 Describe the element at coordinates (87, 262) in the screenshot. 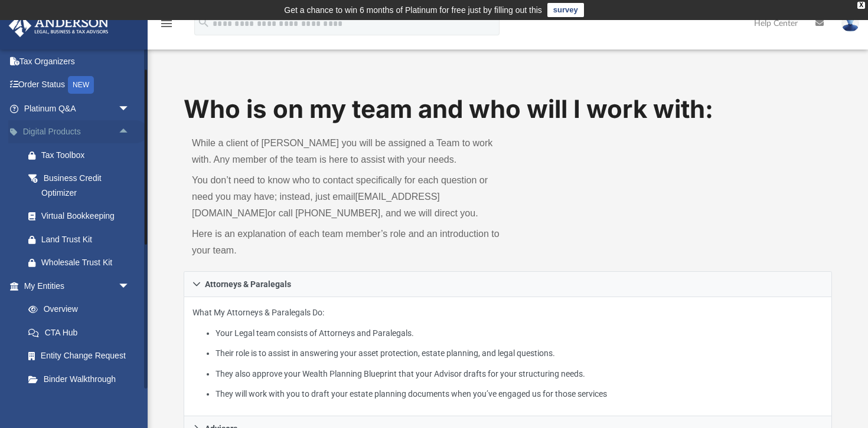

I see `div: Wholesale Trust Kit` at that location.